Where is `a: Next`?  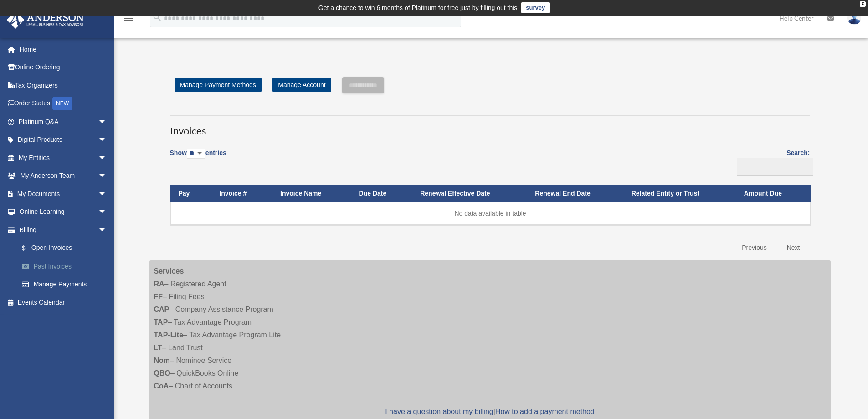 a: Next is located at coordinates (793, 247).